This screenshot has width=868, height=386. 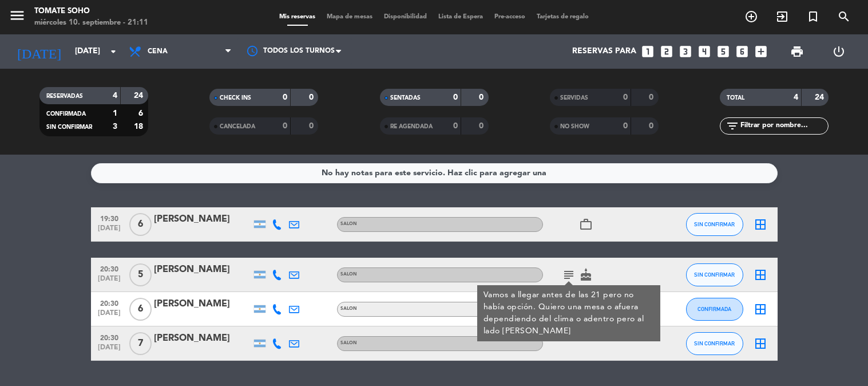 I want to click on span: CANCELADA, so click(x=238, y=126).